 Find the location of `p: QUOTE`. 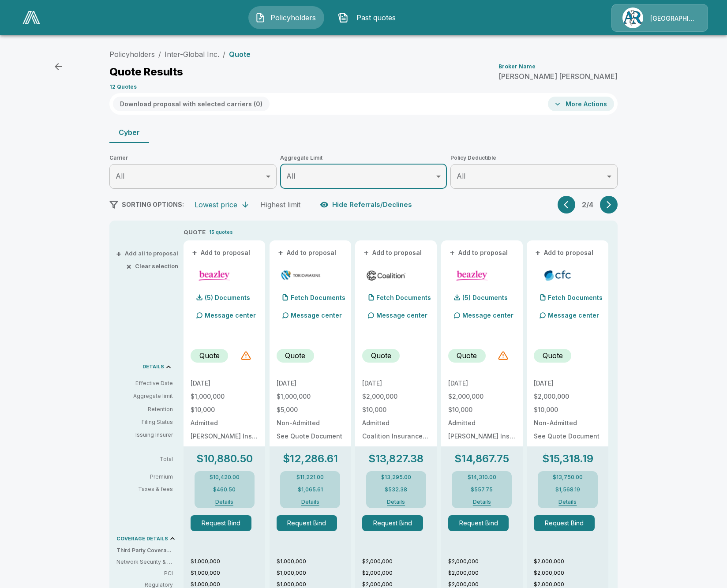

p: QUOTE is located at coordinates (195, 232).